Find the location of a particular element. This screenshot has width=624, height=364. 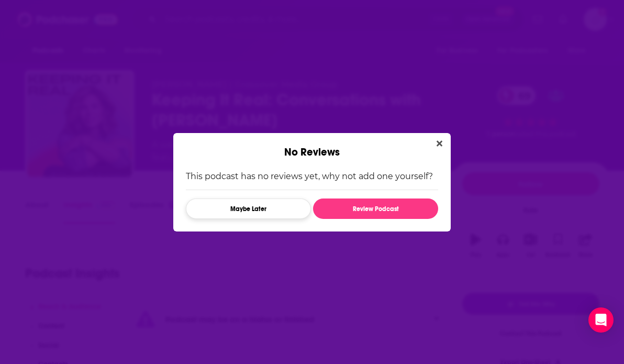

button: Maybe Later is located at coordinates (248, 208).